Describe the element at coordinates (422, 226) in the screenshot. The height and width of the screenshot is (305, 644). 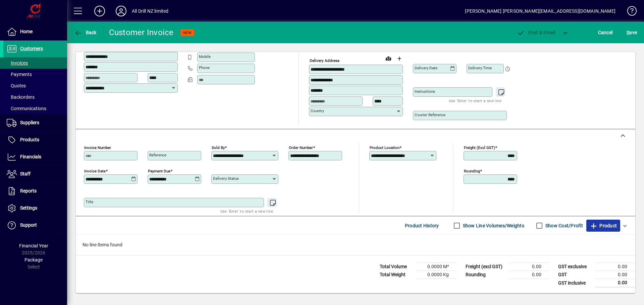
I see `button: Product History` at that location.